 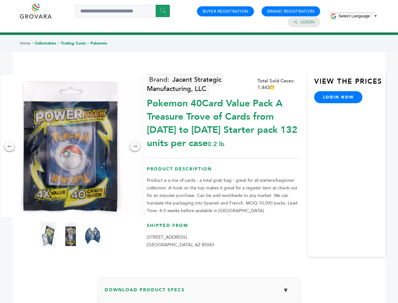 What do you see at coordinates (184, 84) in the screenshot?
I see `a: Jacent Strategic Manufacturing, LLC` at bounding box center [184, 84].